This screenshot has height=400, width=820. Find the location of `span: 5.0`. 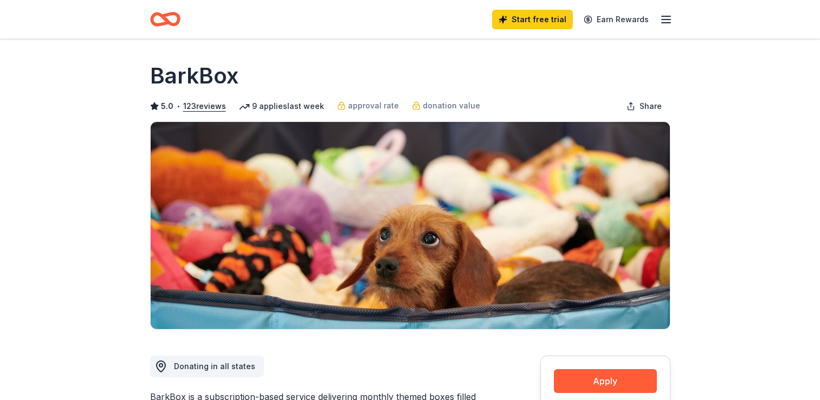

span: 5.0 is located at coordinates (167, 106).